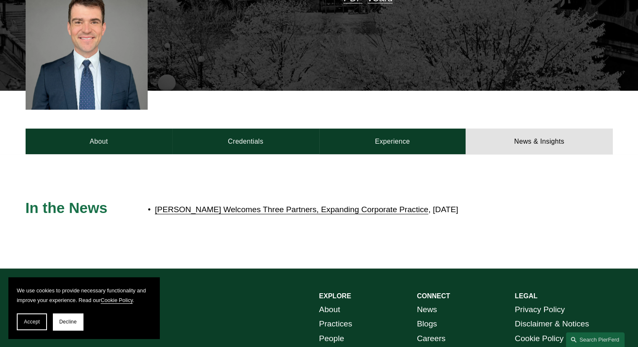  I want to click on strong: EXPLORE, so click(335, 295).